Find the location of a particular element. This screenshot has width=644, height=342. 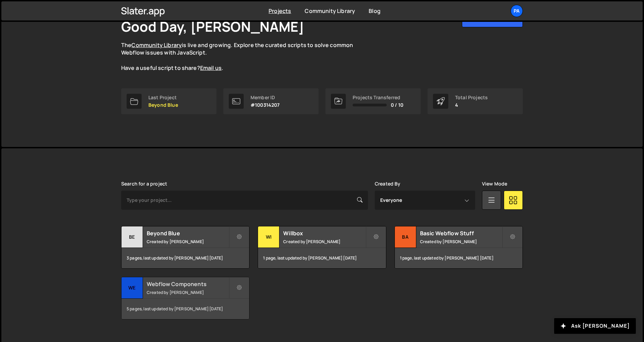

input: Type your project... is located at coordinates (245, 200).